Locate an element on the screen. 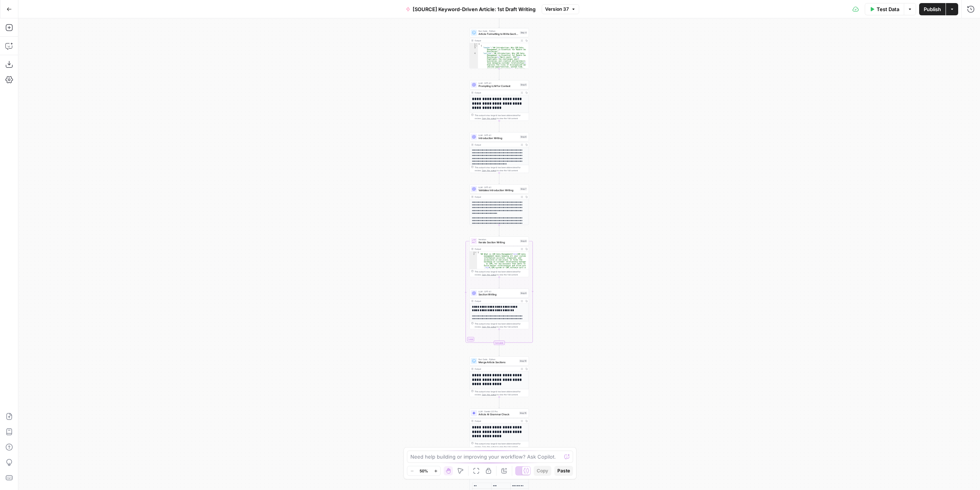 Image resolution: width=980 pixels, height=490 pixels. button: Version 37 is located at coordinates (561, 9).